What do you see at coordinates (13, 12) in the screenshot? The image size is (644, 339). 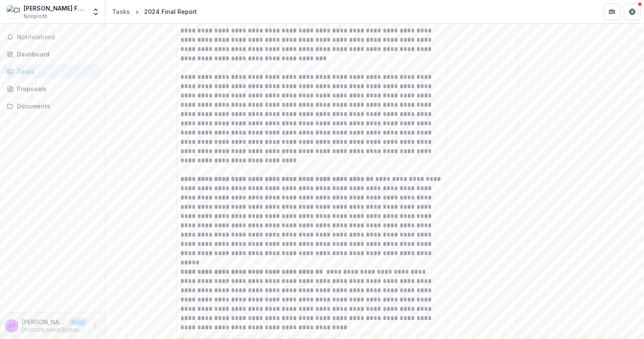 I see `img: Clemmons Family Farm, Inc.` at bounding box center [13, 12].